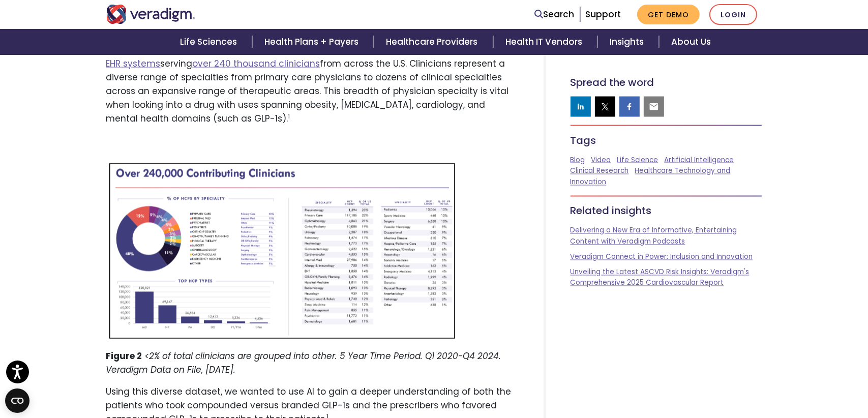 The height and width of the screenshot is (418, 868). What do you see at coordinates (605, 107) in the screenshot?
I see `img: twitter sharing button` at bounding box center [605, 107].